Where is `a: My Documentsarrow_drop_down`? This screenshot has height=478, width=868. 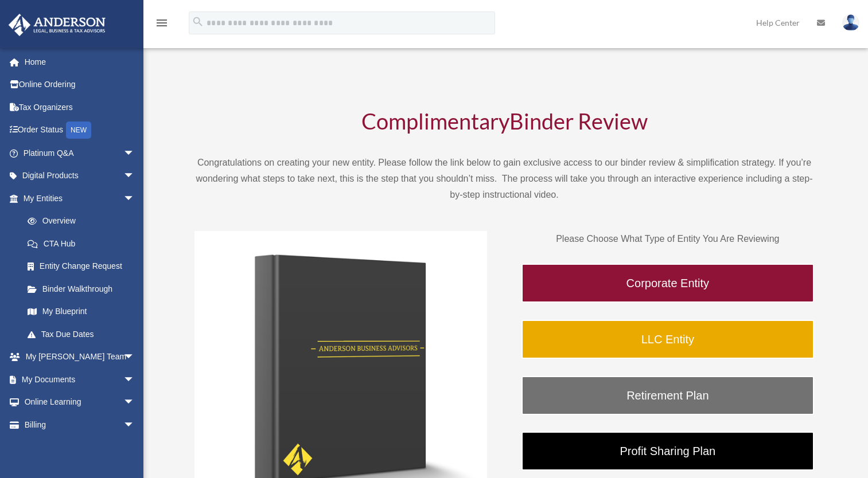
a: My Documentsarrow_drop_down is located at coordinates (79, 380).